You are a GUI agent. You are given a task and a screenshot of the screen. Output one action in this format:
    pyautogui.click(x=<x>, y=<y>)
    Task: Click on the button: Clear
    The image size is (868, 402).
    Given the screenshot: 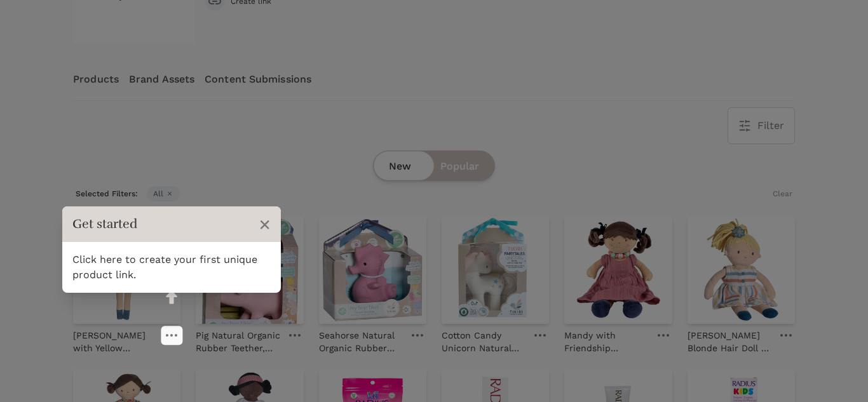 What is the action you would take?
    pyautogui.click(x=782, y=194)
    